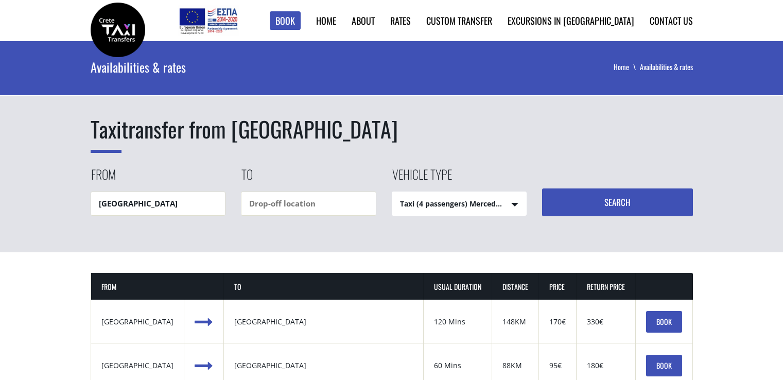  Describe the element at coordinates (671, 21) in the screenshot. I see `a: Contact us` at that location.